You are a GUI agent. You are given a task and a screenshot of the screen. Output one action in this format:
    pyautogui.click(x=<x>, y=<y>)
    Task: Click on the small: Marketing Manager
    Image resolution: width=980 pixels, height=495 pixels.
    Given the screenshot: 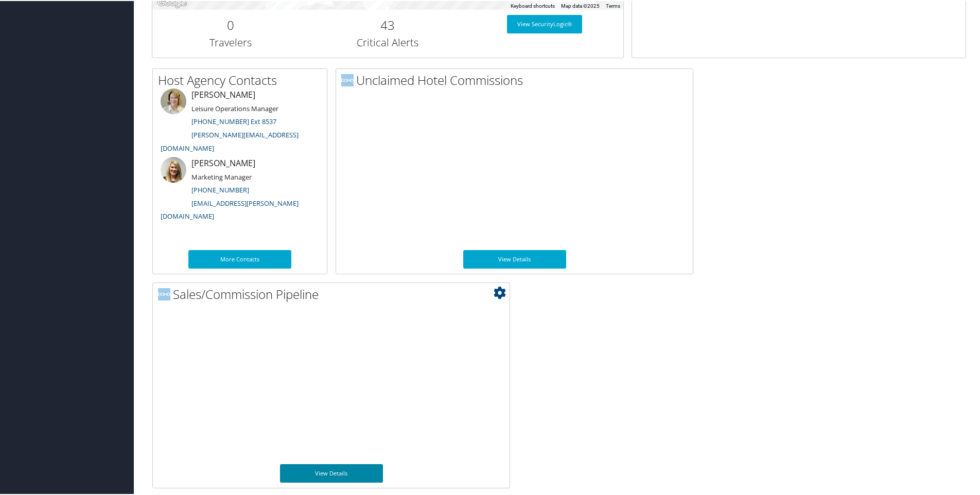 What is the action you would take?
    pyautogui.click(x=221, y=177)
    